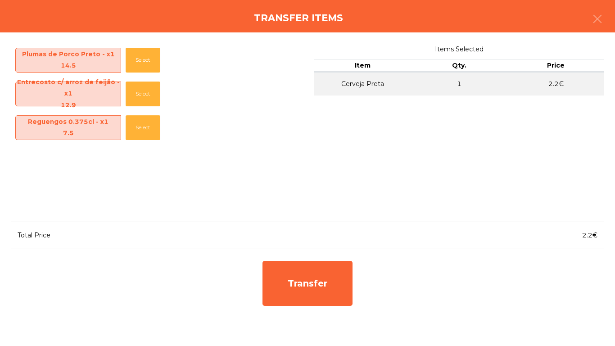 This screenshot has width=615, height=346. What do you see at coordinates (459, 66) in the screenshot?
I see `th: Qty.` at bounding box center [459, 66].